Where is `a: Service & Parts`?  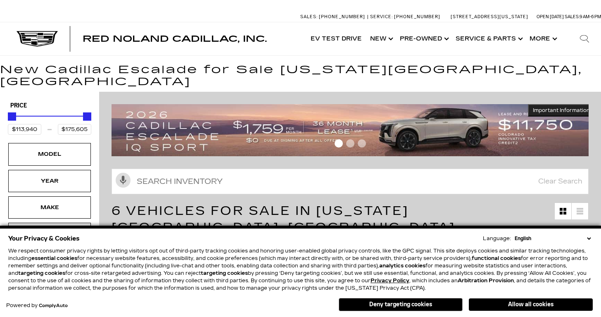
a: Service & Parts is located at coordinates (488, 39).